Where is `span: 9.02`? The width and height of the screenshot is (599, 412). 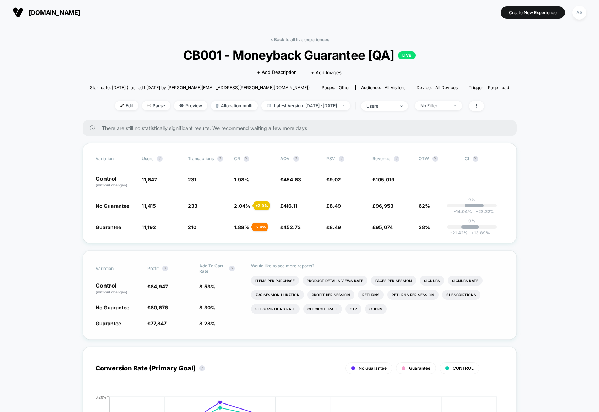
span: 9.02 is located at coordinates (335, 179).